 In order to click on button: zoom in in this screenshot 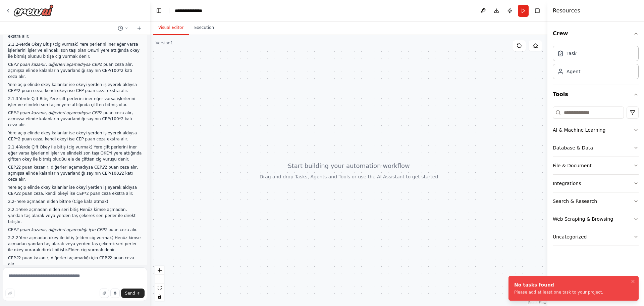, I will do `click(160, 271)`.